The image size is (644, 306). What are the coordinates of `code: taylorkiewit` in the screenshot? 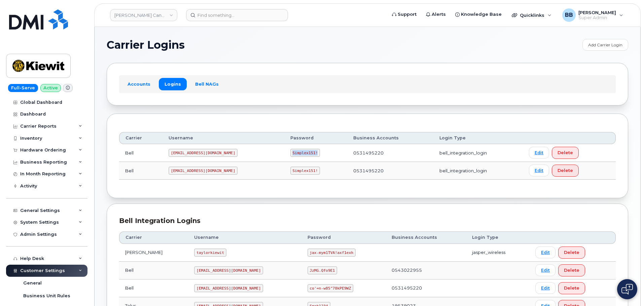 It's located at (210, 253).